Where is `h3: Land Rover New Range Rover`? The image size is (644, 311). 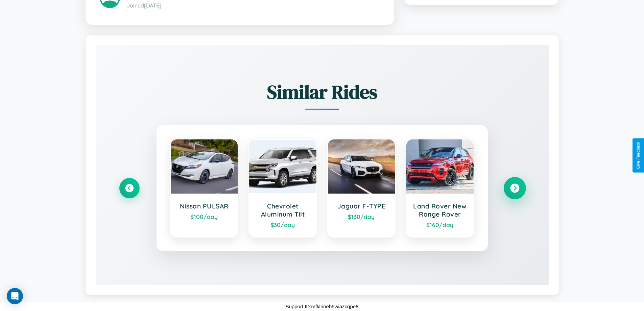
h3: Land Rover New Range Rover is located at coordinates (440, 210).